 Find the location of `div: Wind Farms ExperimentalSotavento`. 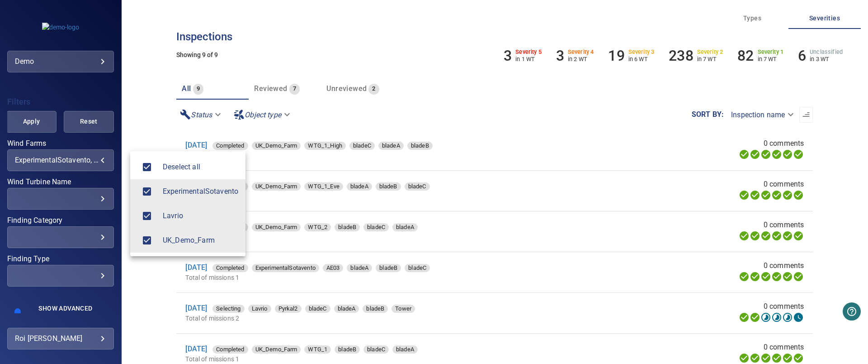

div: Wind Farms ExperimentalSotavento is located at coordinates (201, 191).